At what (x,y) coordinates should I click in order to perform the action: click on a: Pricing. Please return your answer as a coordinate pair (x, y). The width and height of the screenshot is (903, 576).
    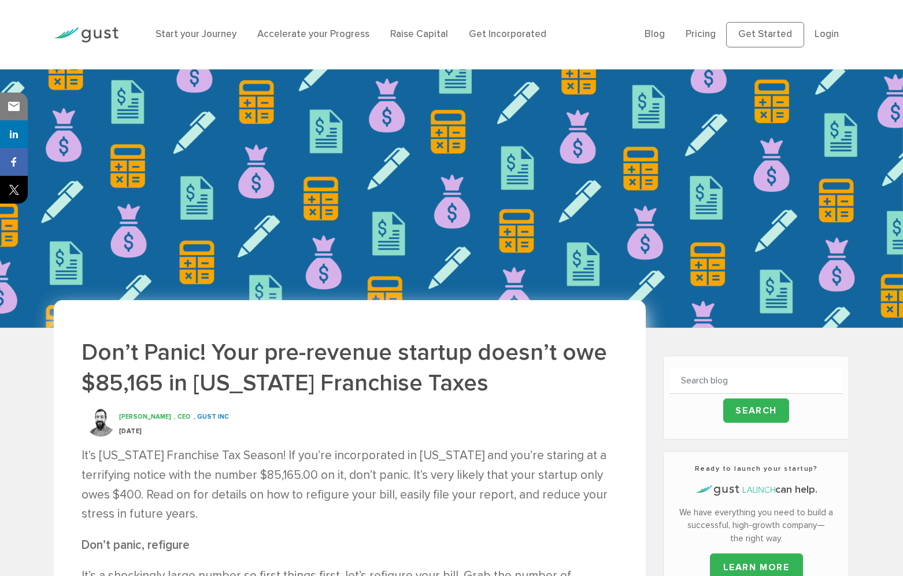
    Looking at the image, I should click on (701, 34).